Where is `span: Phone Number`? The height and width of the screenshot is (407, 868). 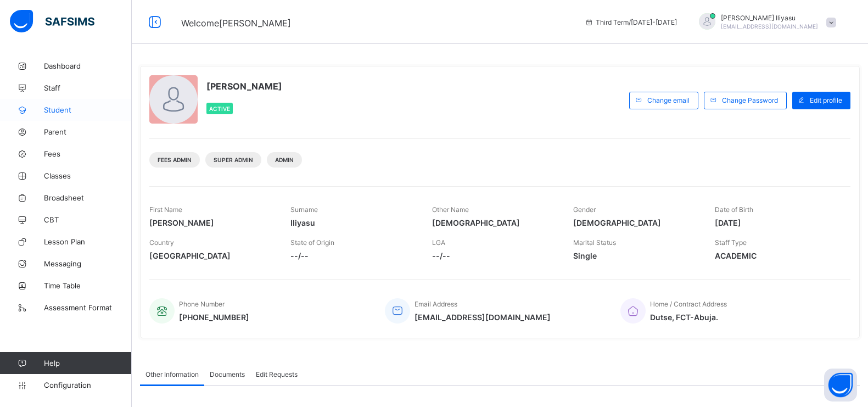
span: Phone Number is located at coordinates (202, 303).